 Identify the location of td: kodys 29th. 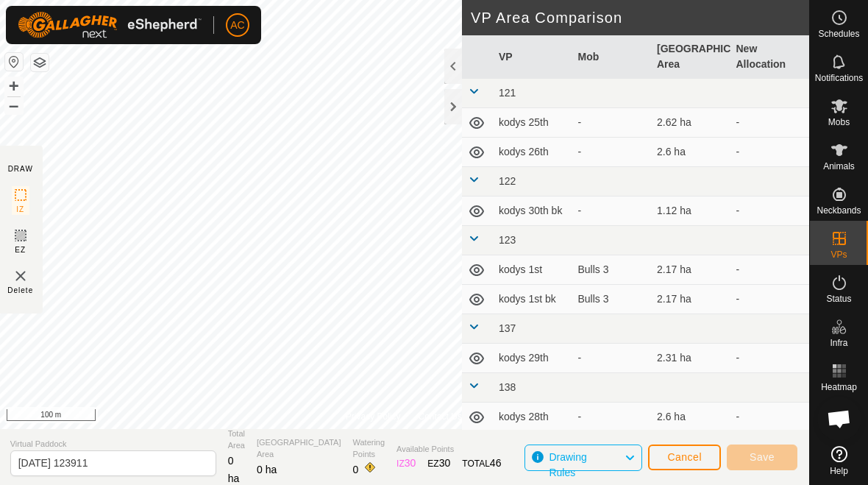
(533, 359).